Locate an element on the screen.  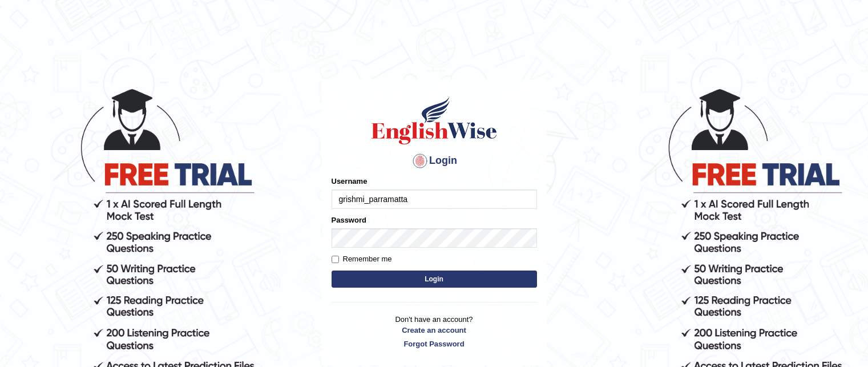
input: Remember me is located at coordinates (335, 259).